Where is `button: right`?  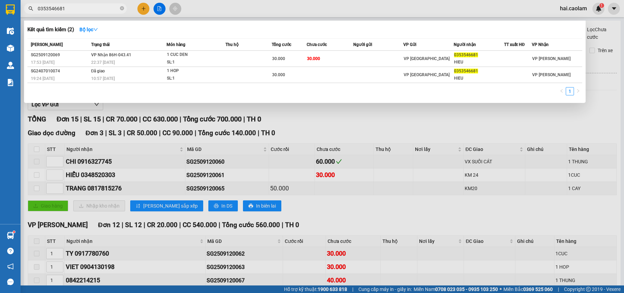 button: right is located at coordinates (578, 91).